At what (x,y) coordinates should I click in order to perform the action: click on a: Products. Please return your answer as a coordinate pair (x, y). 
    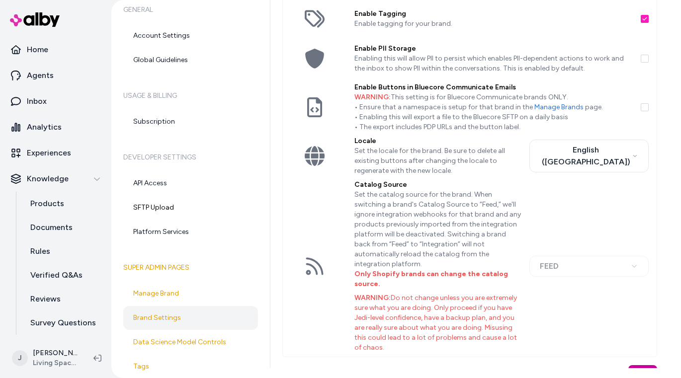
    Looking at the image, I should click on (64, 204).